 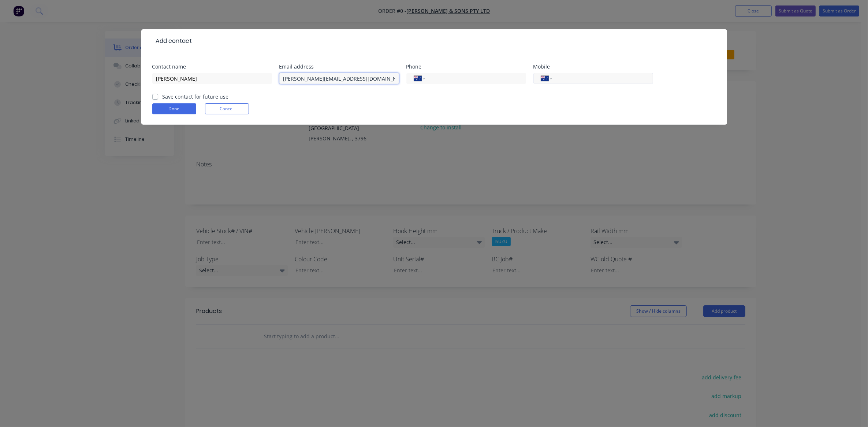 I want to click on div: Email address, so click(x=339, y=67).